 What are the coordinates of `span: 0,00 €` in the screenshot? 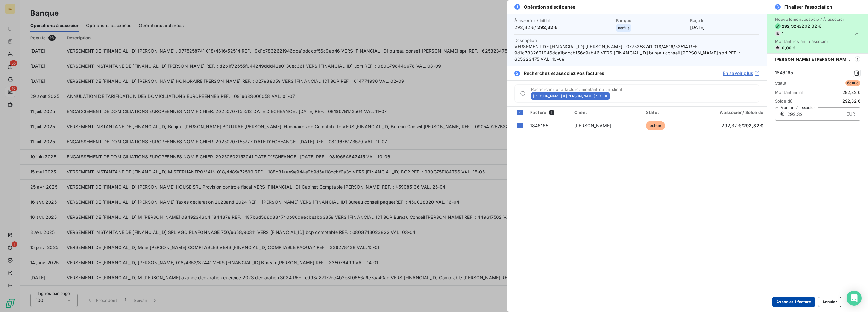 It's located at (788, 48).